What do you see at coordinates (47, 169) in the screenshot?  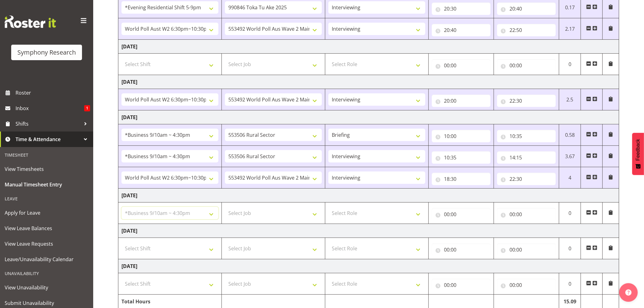 I see `span: View Timesheets` at bounding box center [47, 169].